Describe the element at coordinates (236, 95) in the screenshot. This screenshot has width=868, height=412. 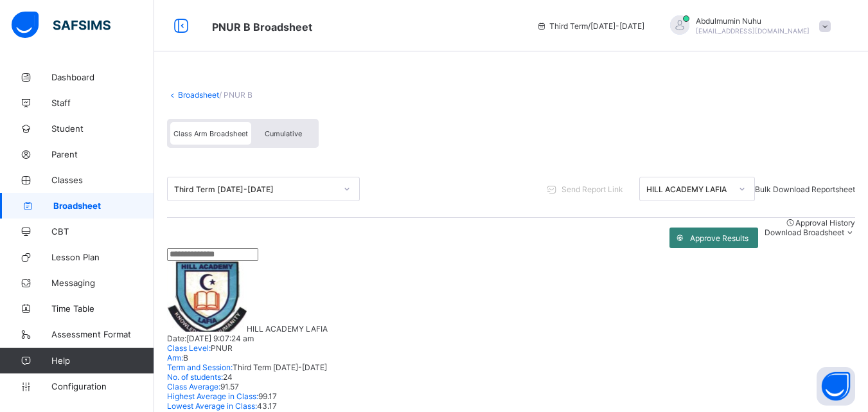
I see `span: / PNUR B` at that location.